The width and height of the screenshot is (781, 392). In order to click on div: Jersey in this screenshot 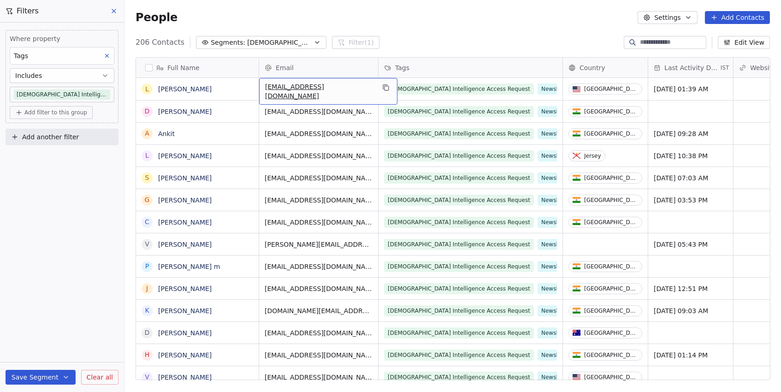, I will do `click(593, 156)`.